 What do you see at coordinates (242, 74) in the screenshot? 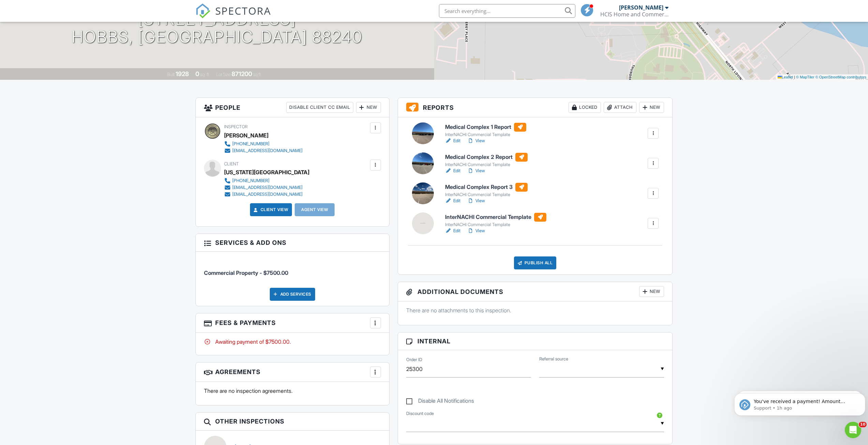
I see `div: 871200` at bounding box center [242, 74].